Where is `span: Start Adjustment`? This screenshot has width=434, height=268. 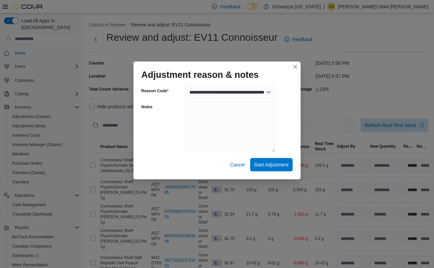 span: Start Adjustment is located at coordinates (271, 165).